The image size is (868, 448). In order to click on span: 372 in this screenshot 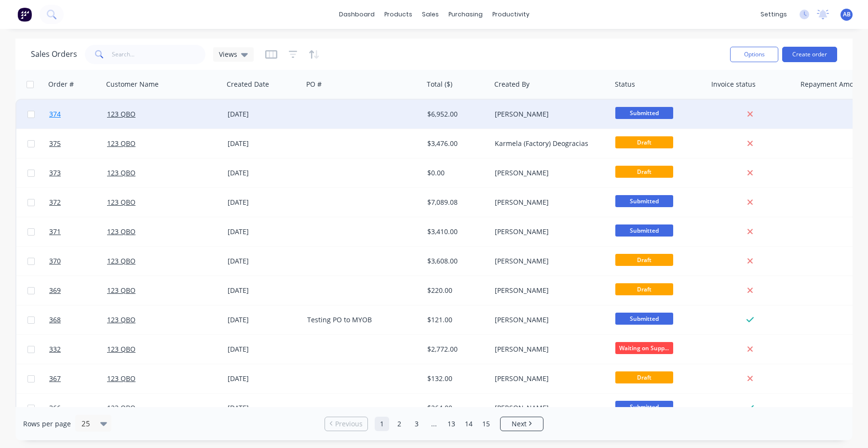, I will do `click(55, 202)`.